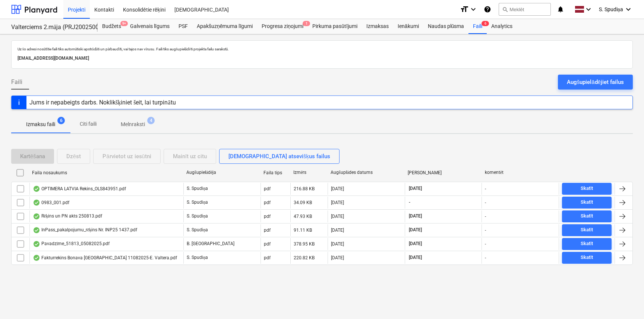  Describe the element at coordinates (408, 27) in the screenshot. I see `a: Ienākumi` at that location.